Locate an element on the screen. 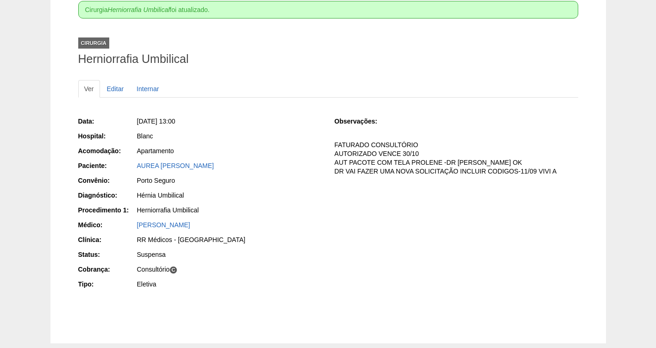 The image size is (656, 348). div: Apartamento is located at coordinates (229, 151).